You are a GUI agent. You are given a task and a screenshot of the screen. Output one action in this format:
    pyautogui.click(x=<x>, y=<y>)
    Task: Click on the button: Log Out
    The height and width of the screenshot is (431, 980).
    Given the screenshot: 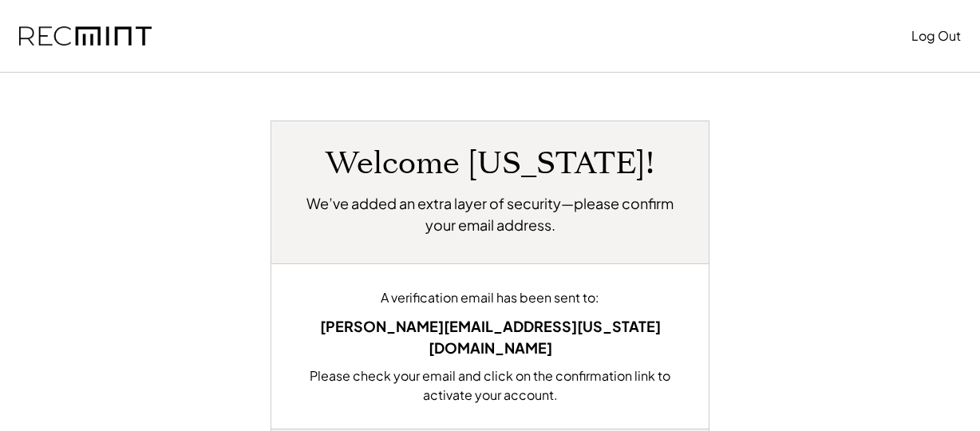 What is the action you would take?
    pyautogui.click(x=936, y=36)
    